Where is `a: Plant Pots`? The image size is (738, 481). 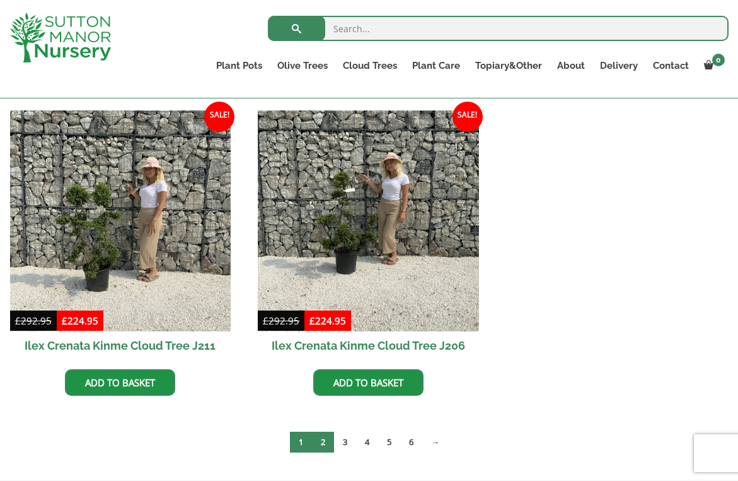
a: Plant Pots is located at coordinates (239, 66).